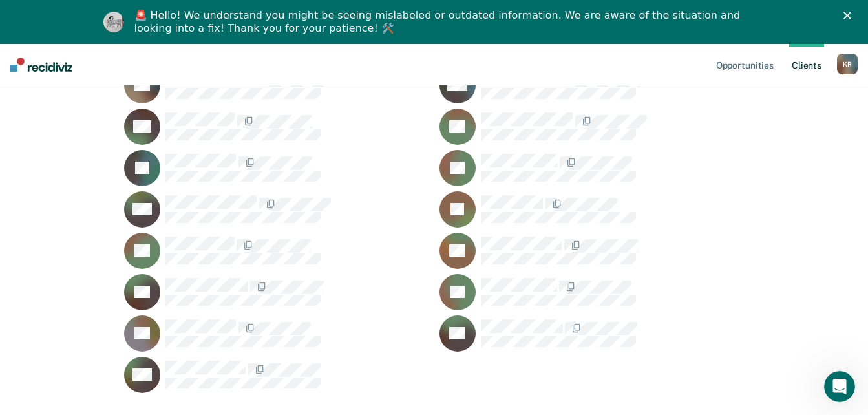  What do you see at coordinates (440, 22) in the screenshot?
I see `div: 🚨 Hello! We understand you might be seeing mislabeled or outdated information. We are aware of th...` at bounding box center [440, 22].